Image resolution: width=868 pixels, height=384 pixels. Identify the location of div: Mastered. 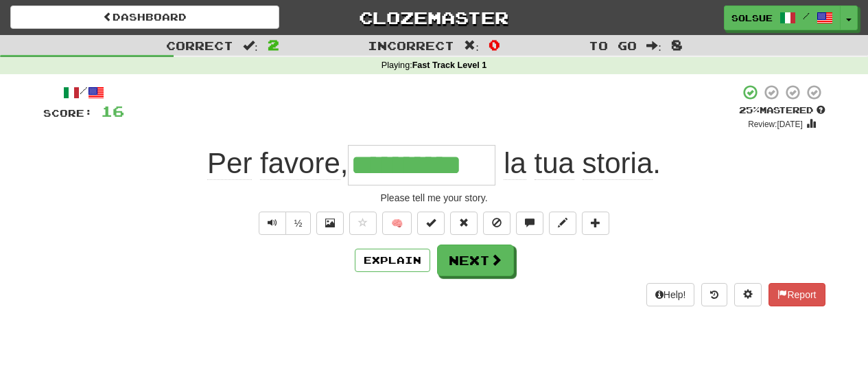
(783, 110).